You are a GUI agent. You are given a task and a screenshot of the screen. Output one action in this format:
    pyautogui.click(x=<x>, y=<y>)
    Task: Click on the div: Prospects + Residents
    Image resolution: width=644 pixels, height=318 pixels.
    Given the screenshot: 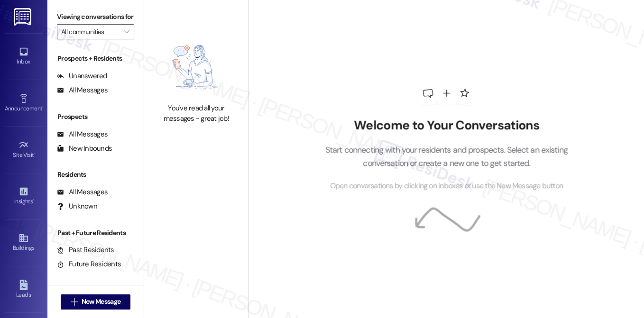 What is the action you would take?
    pyautogui.click(x=96, y=58)
    